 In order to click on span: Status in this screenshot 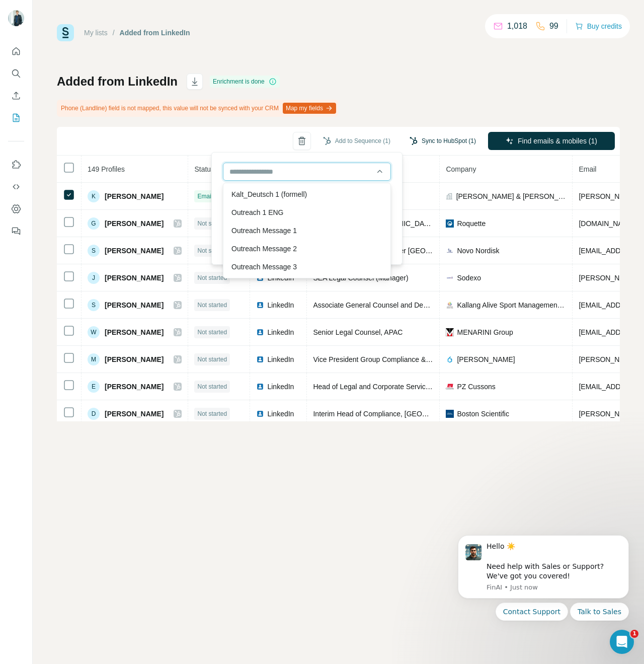, I will do `click(204, 169)`.